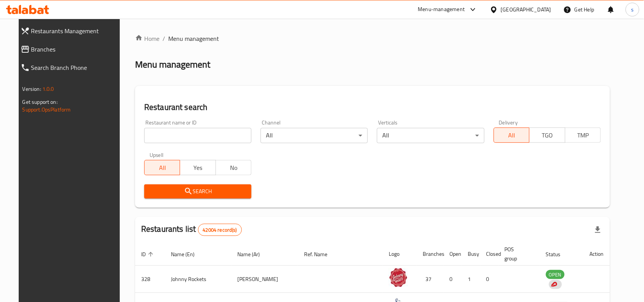 This screenshot has height=302, width=644. I want to click on td: Johnny Rockets, so click(198, 279).